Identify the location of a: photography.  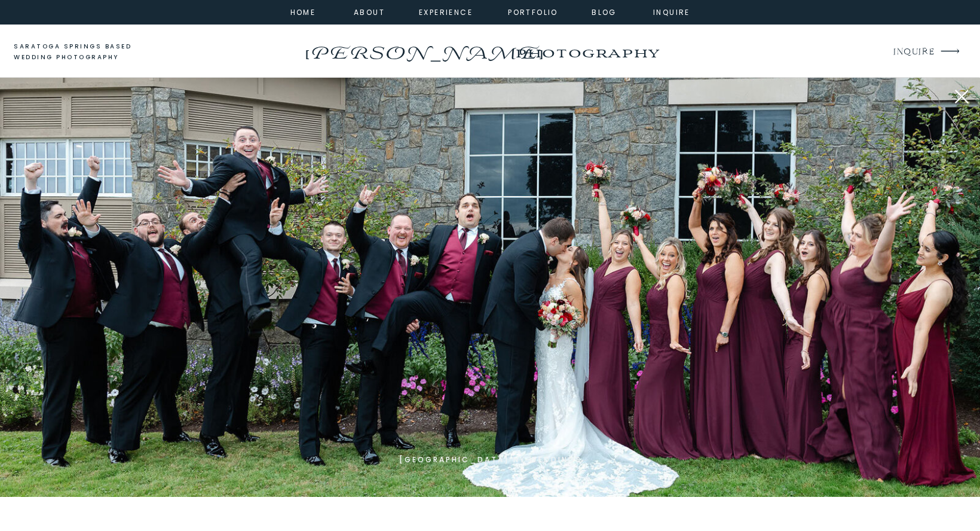
(587, 52).